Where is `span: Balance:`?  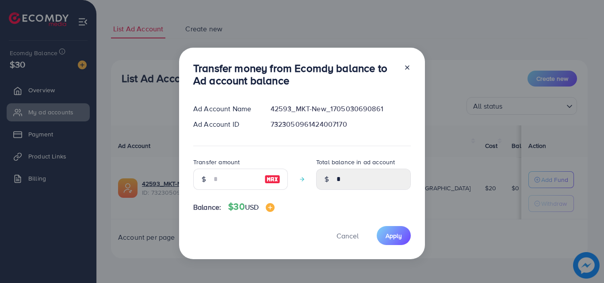 span: Balance: is located at coordinates (207, 207).